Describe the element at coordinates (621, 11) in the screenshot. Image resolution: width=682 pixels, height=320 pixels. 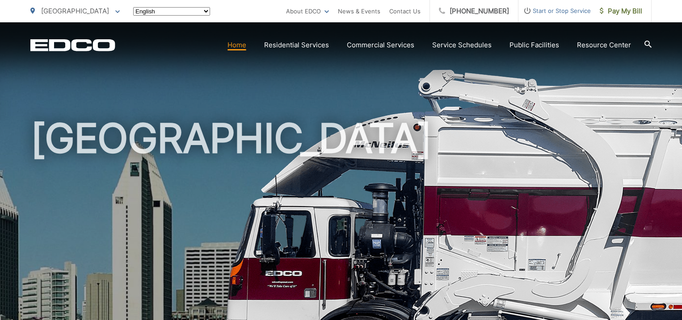
I see `span: Pay My Bill` at that location.